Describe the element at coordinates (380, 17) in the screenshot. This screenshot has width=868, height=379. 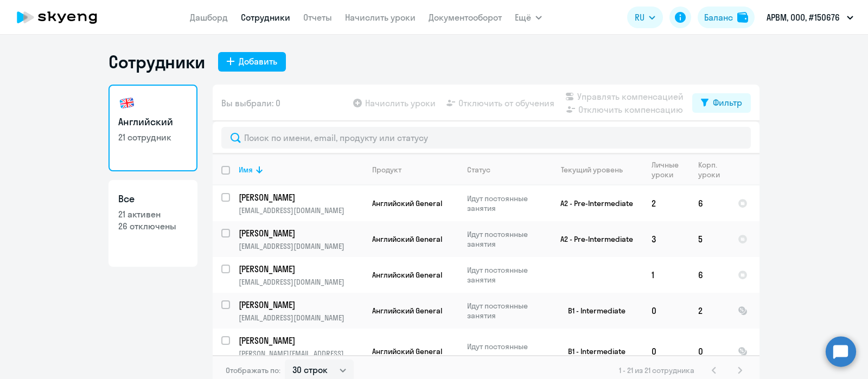
I see `a: Начислить уроки` at that location.